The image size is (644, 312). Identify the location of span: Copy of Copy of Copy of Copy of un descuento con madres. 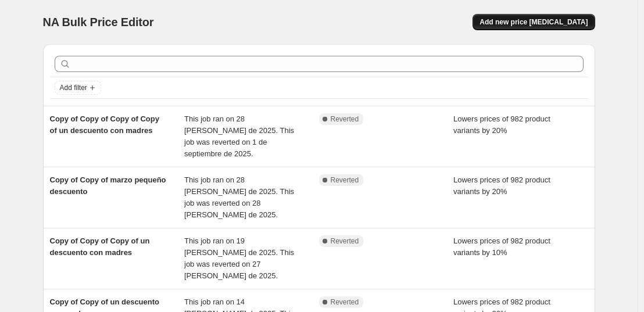
(105, 124).